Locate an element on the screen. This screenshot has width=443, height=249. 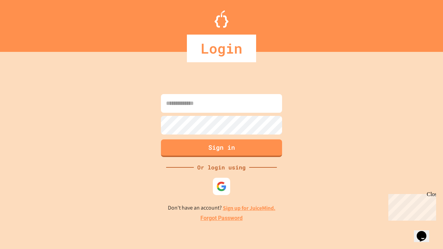
img: Logo.svg is located at coordinates (221, 19).